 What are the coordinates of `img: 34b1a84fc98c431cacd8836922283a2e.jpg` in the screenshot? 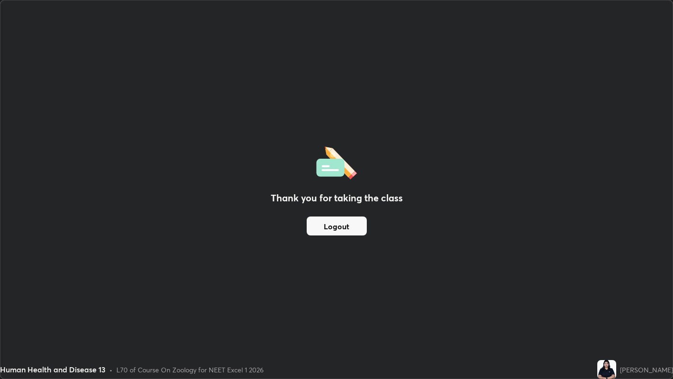 It's located at (607, 369).